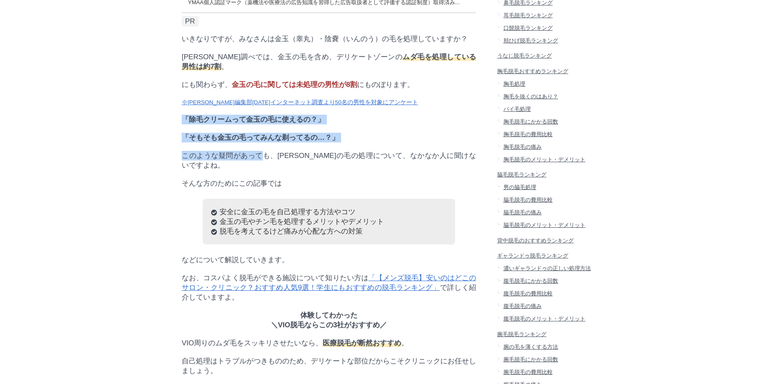  I want to click on strong: ＼VIO脱毛ならこの3社がおすすめ／, so click(329, 325).